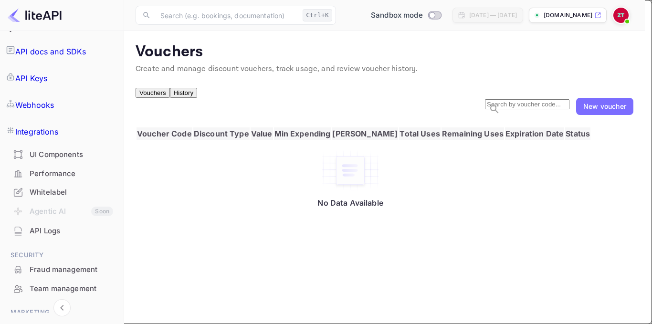  Describe the element at coordinates (534, 134) in the screenshot. I see `th: Expiration Date` at that location.